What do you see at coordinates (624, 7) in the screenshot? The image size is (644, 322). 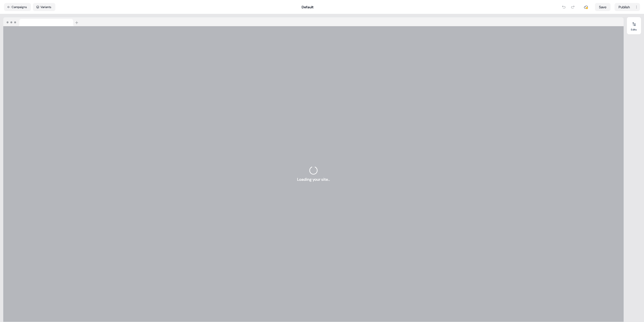 I see `button: Publish` at bounding box center [624, 7].